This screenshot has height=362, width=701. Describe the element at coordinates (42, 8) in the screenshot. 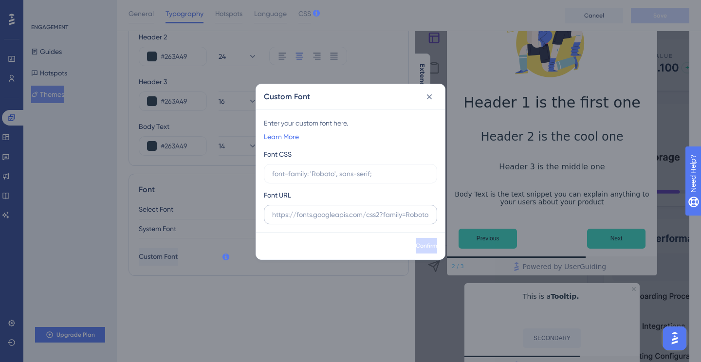

I see `span: Need Help?` at that location.